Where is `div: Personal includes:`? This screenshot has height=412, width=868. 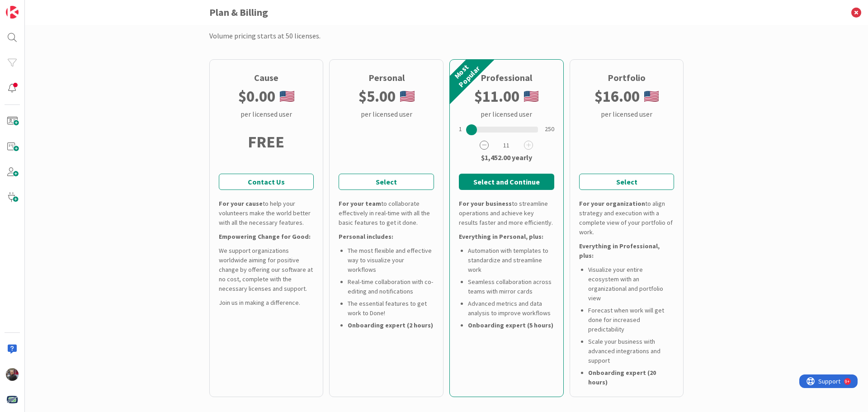
div: Personal includes: is located at coordinates (386, 236).